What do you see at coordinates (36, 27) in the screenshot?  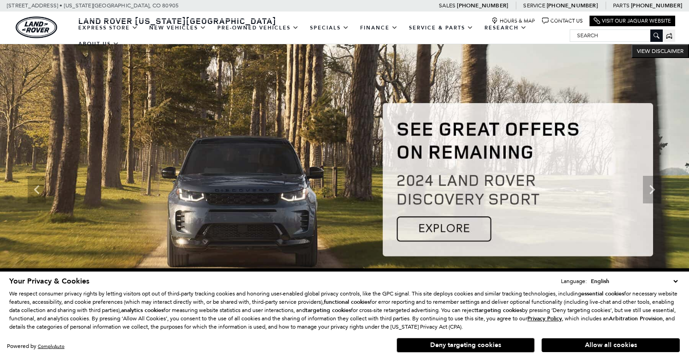 I see `img: Land Rover` at bounding box center [36, 27].